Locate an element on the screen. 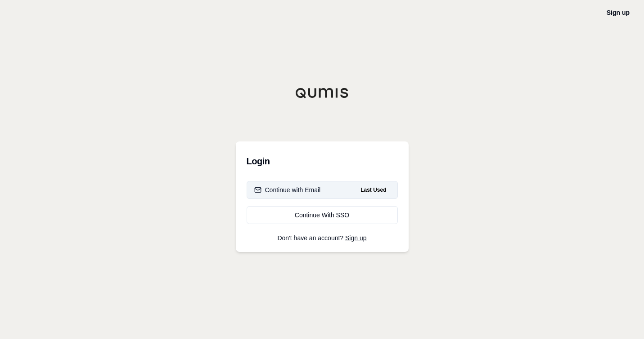 The width and height of the screenshot is (644, 339). h3: Login is located at coordinates (322, 161).